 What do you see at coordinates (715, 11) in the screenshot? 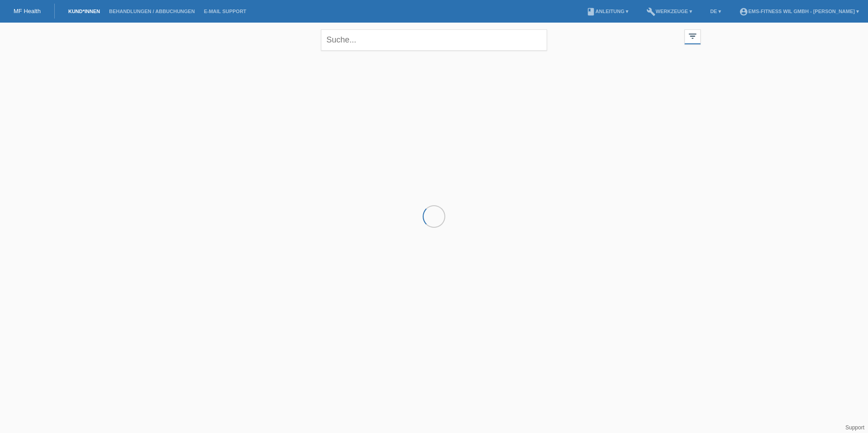
I see `a: DE ▾` at bounding box center [715, 11].